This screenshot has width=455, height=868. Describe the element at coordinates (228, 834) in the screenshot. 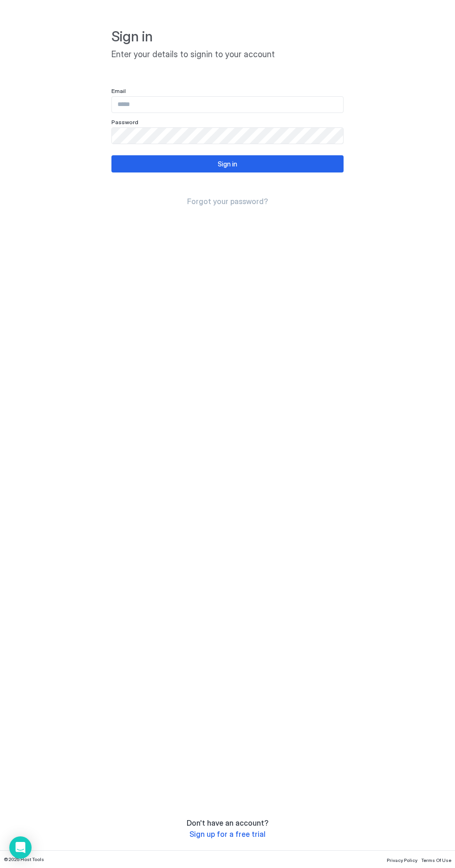

I see `span: Sign up for a free trial` at that location.